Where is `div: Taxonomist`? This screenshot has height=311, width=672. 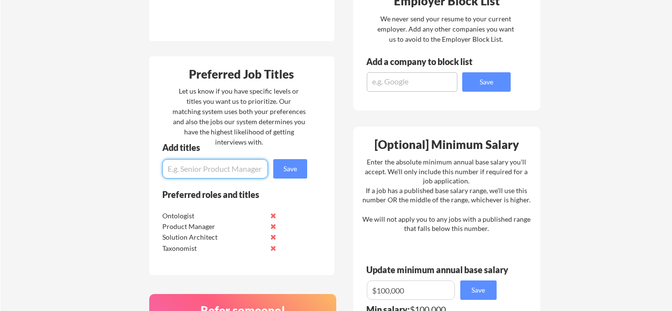
div: Taxonomist is located at coordinates (213, 248).